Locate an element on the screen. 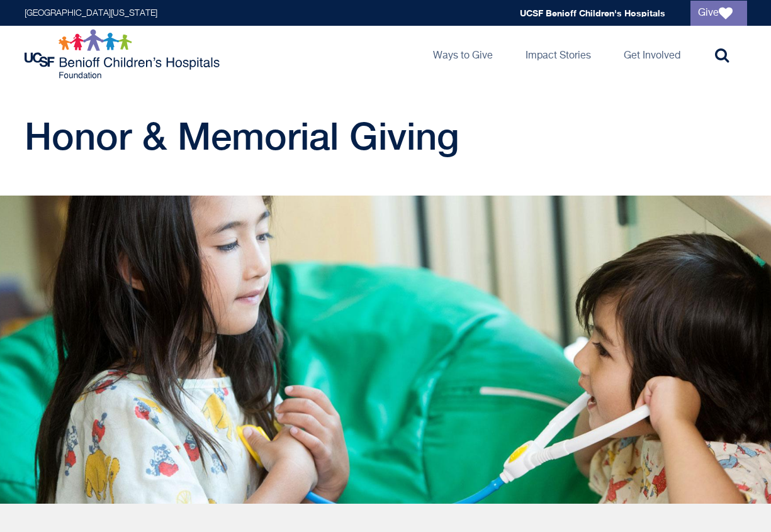 This screenshot has height=532, width=771. a: Get Involved is located at coordinates (652, 54).